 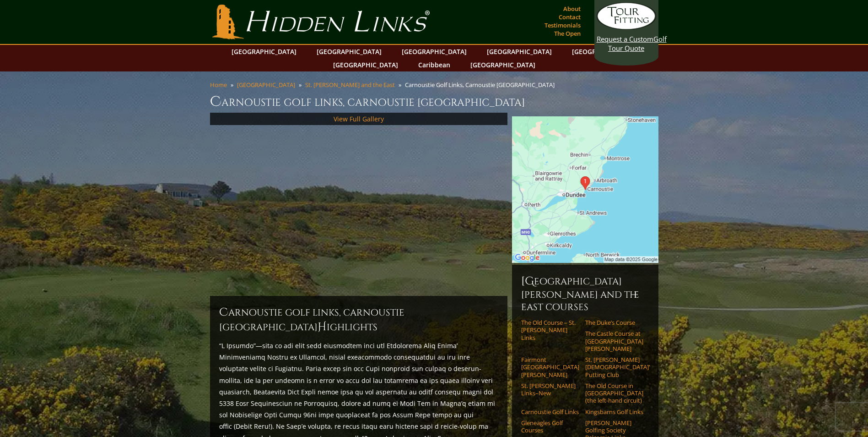 I want to click on a: Caribbean, so click(x=434, y=65).